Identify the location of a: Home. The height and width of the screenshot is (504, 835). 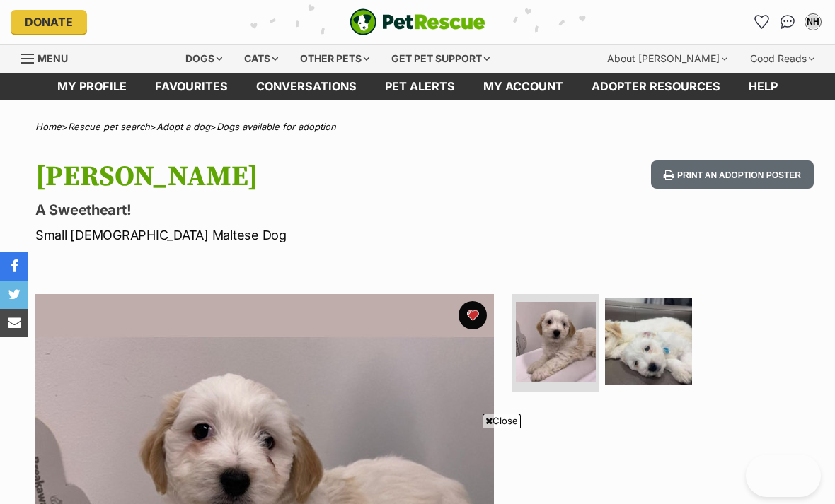
(48, 126).